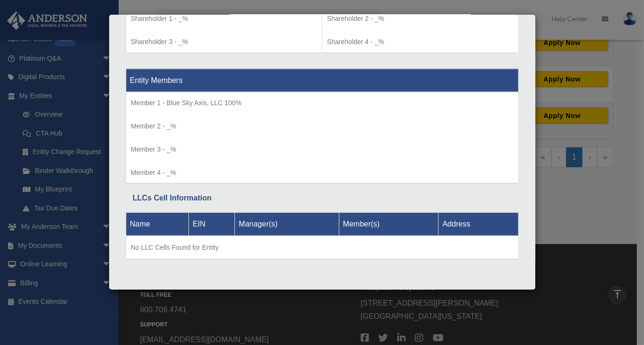 This screenshot has height=345, width=644. What do you see at coordinates (478, 224) in the screenshot?
I see `th: Address` at bounding box center [478, 224].